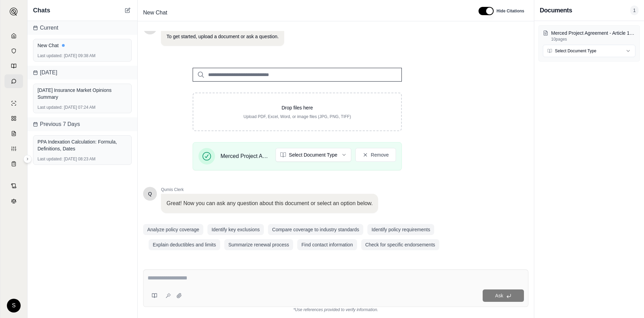 This screenshot has width=644, height=318. Describe the element at coordinates (510, 11) in the screenshot. I see `span: Hide Citations` at that location.